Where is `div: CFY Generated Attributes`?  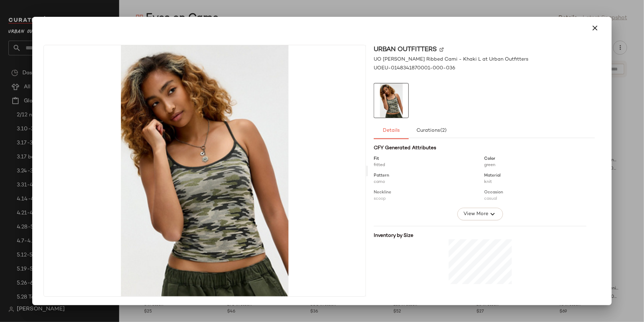
div: CFY Generated Attributes is located at coordinates (480, 148).